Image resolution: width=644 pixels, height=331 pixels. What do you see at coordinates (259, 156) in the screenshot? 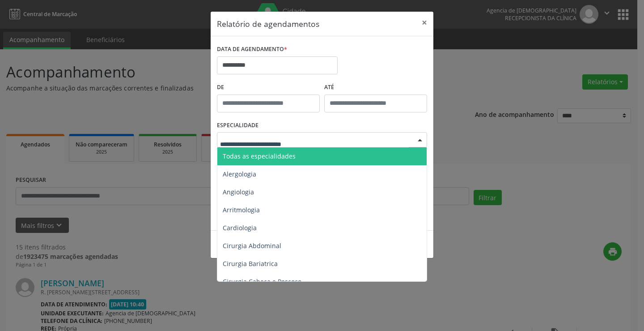
I see `span: Todas as especialidades` at bounding box center [259, 156].